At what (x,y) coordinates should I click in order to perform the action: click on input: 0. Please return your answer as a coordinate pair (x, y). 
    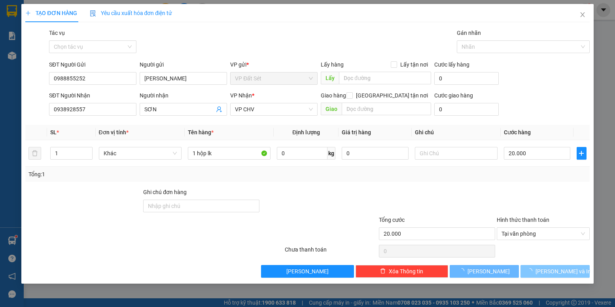
    Looking at the image, I should click on (375, 153).